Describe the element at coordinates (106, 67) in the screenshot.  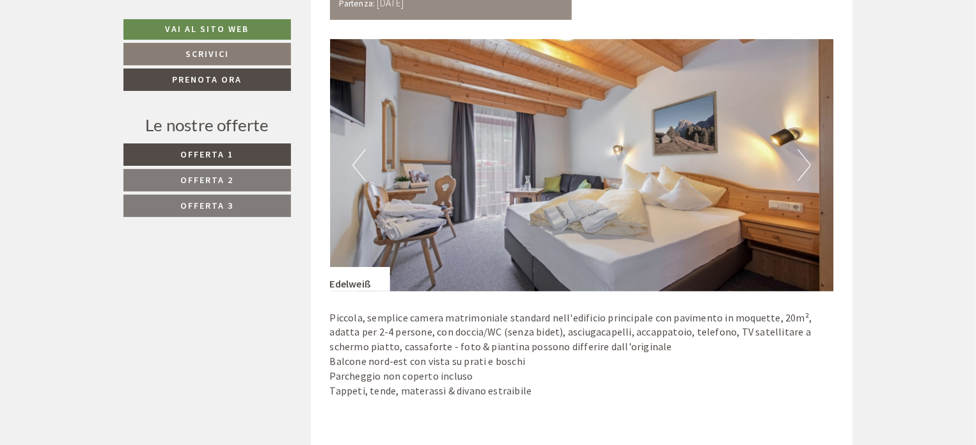
I see `small: 15:23` at that location.